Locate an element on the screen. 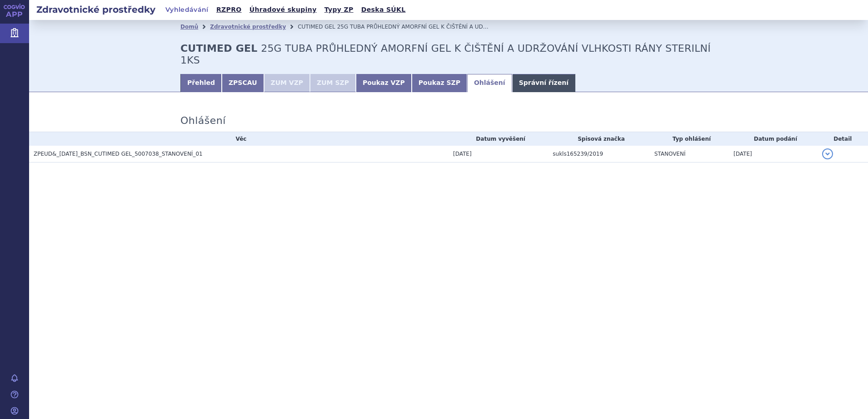 The width and height of the screenshot is (868, 419). a: Zdravotnické prostředky is located at coordinates (247, 27).